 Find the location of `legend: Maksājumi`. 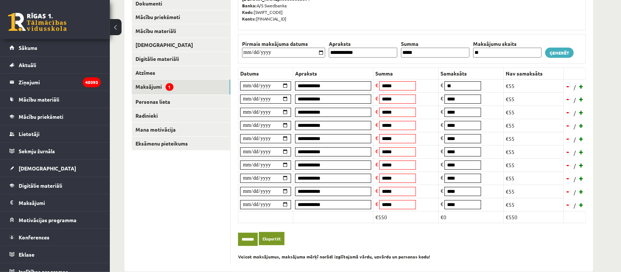

legend: Maksājumi is located at coordinates (60, 203).